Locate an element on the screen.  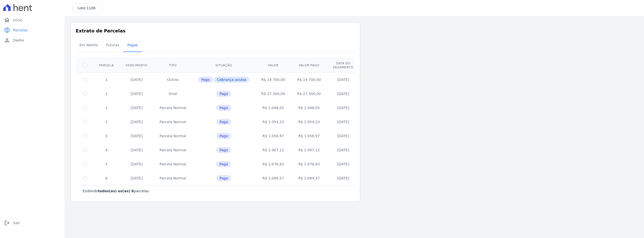
span: Em Aberto is located at coordinates (89, 45).